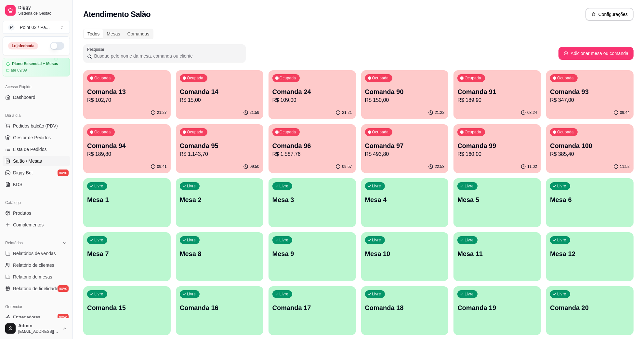 This screenshot has width=644, height=339. What do you see at coordinates (36, 265) in the screenshot?
I see `a: Relatório de clientes` at bounding box center [36, 265].